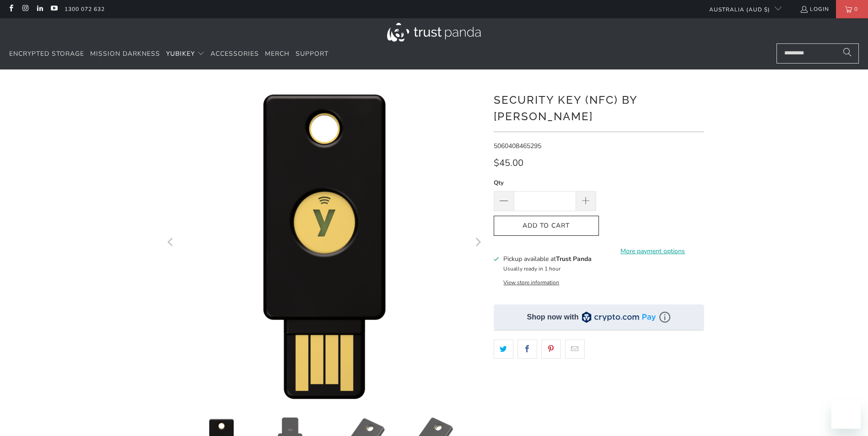  What do you see at coordinates (171, 243) in the screenshot?
I see `button: Previous` at bounding box center [171, 243].